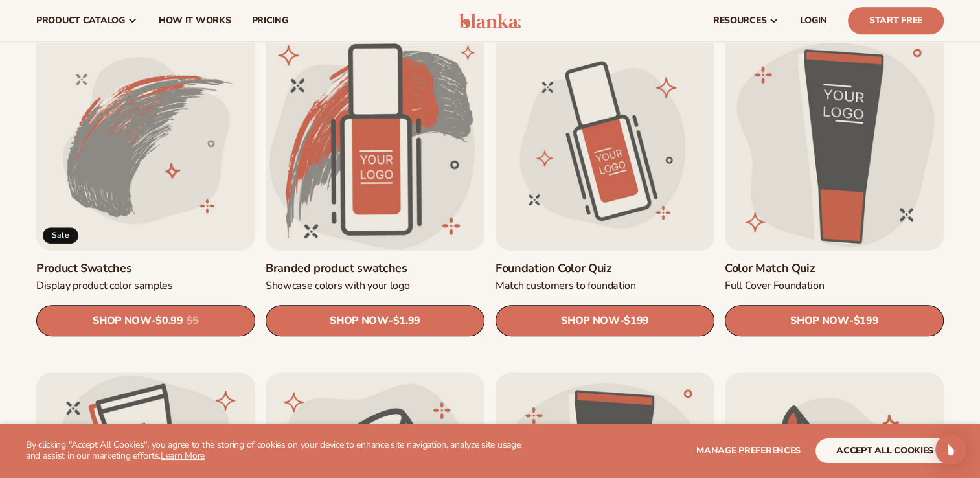 The width and height of the screenshot is (980, 478). I want to click on span: $1.99, so click(406, 320).